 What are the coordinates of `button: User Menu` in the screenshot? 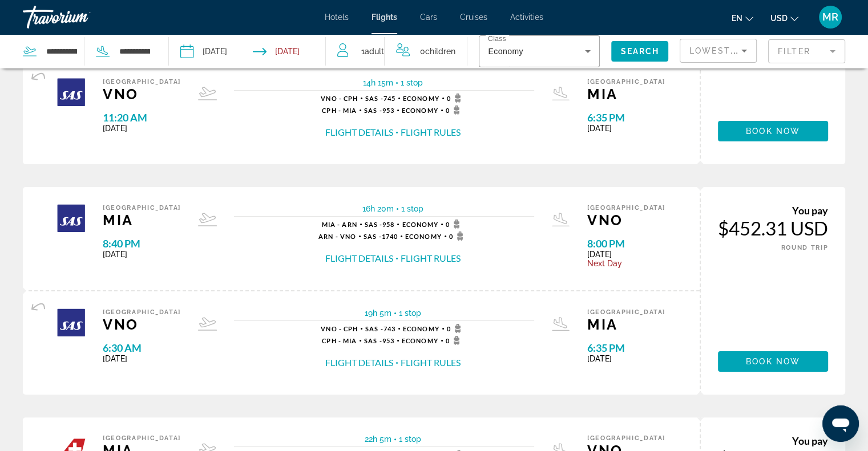 It's located at (830, 17).